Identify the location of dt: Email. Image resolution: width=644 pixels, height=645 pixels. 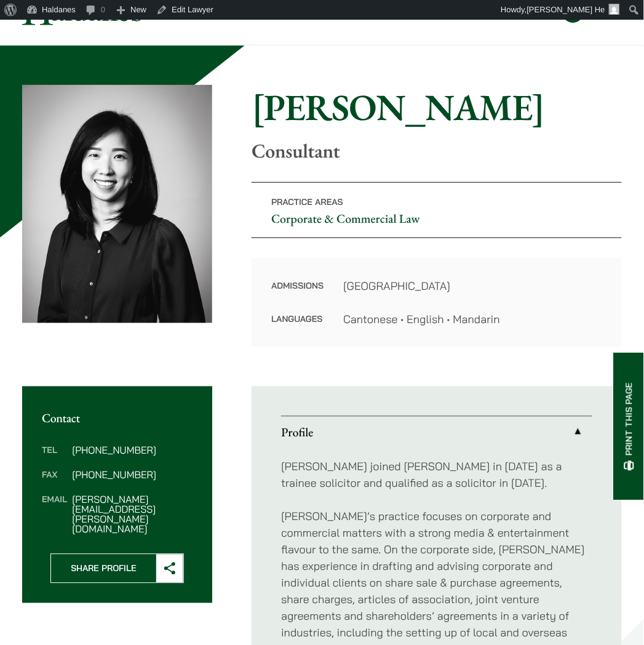
(54, 514).